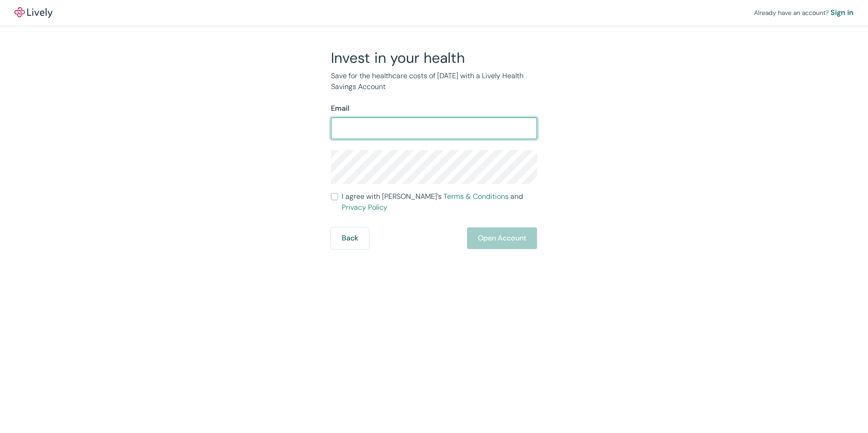 The height and width of the screenshot is (433, 868). Describe the element at coordinates (476, 196) in the screenshot. I see `a: Terms & Conditions` at that location.